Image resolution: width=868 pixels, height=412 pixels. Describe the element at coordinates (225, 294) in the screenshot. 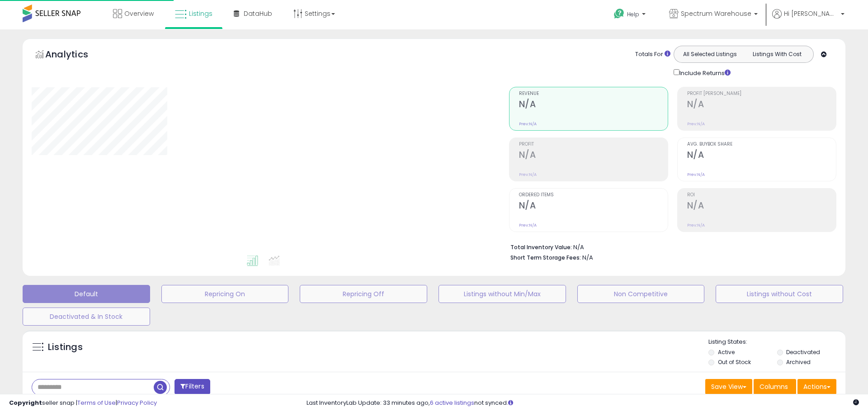

I see `button: Repricing On` at that location.